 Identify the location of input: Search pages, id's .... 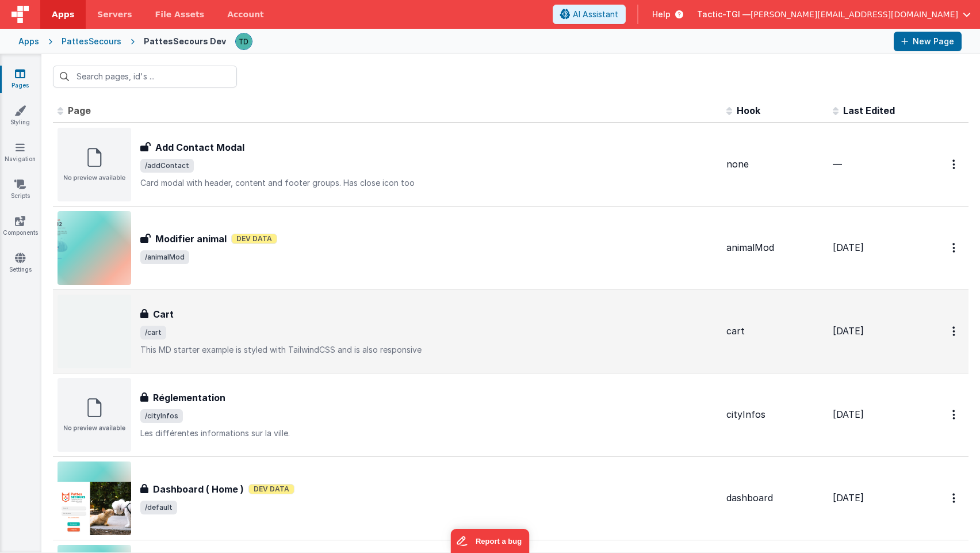
(145, 77).